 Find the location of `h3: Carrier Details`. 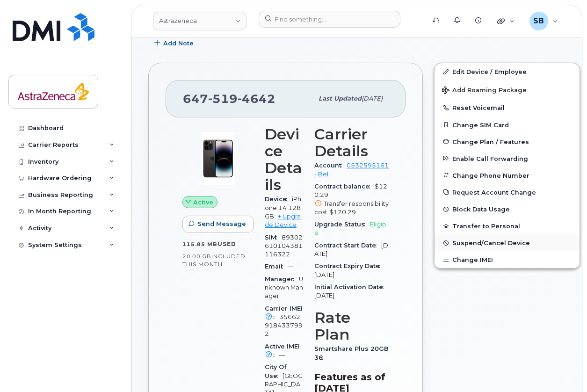

h3: Carrier Details is located at coordinates (351, 143).